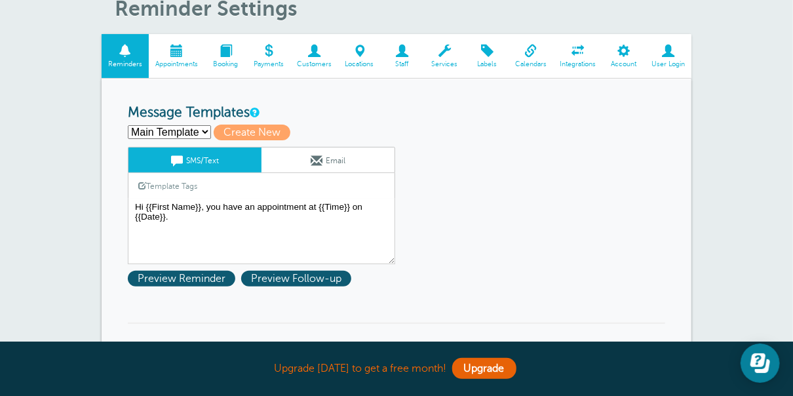 This screenshot has width=793, height=396. I want to click on a: Staff, so click(402, 56).